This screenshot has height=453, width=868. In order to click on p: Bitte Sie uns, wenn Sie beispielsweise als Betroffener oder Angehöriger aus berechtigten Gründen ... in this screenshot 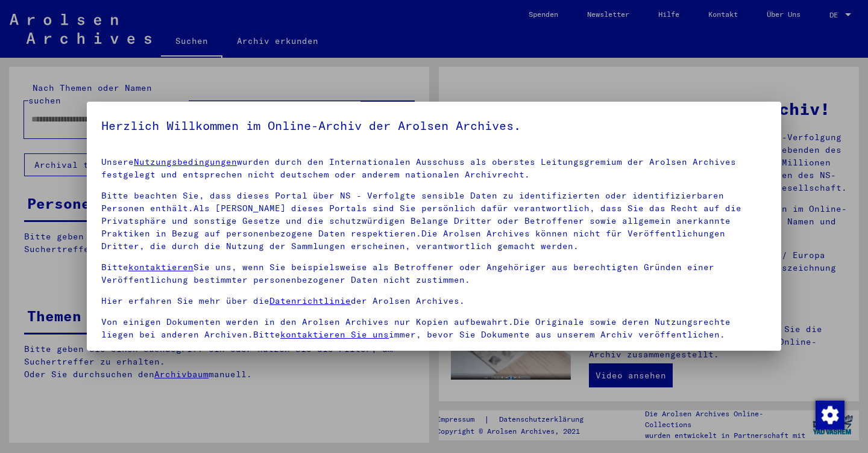, I will do `click(434, 274)`.